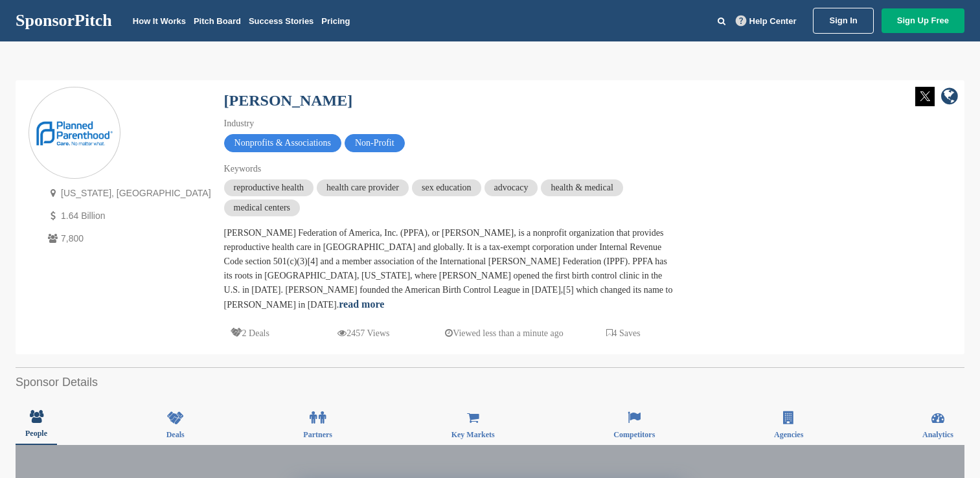 Image resolution: width=980 pixels, height=478 pixels. Describe the element at coordinates (336, 21) in the screenshot. I see `a: Pricing` at that location.